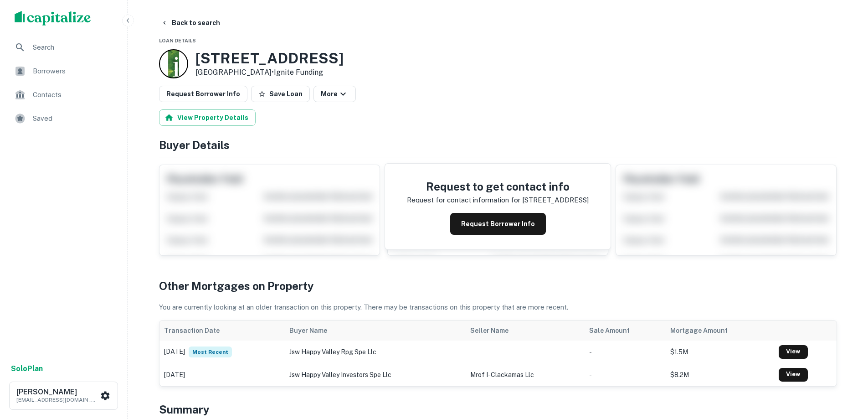 This screenshot has width=868, height=419. What do you see at coordinates (63, 71) in the screenshot?
I see `div: Borrowers` at bounding box center [63, 71].